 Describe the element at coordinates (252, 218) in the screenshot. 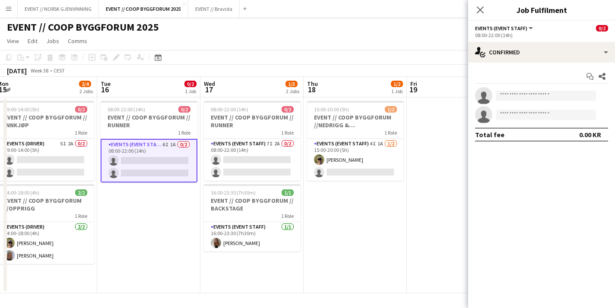

I see `div: 16:00-23:30 (7h30m)1/1EVENT // COOP BYGGFORUM // BACKSTAGE1 RoleEvents (Event Staff)1/116:00-23:3...` at that location.